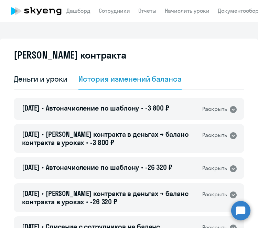 This screenshot has height=228, width=258. What do you see at coordinates (114, 11) in the screenshot?
I see `a: Сотрудники` at bounding box center [114, 11].